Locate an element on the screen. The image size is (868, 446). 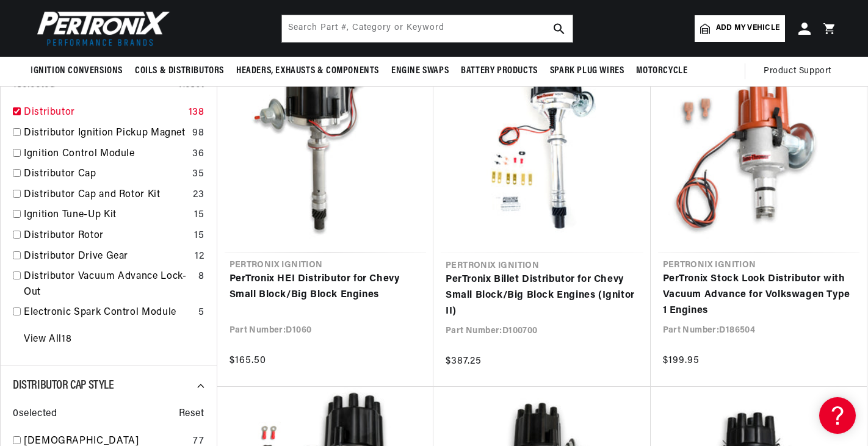
div: 12 is located at coordinates (199, 257).